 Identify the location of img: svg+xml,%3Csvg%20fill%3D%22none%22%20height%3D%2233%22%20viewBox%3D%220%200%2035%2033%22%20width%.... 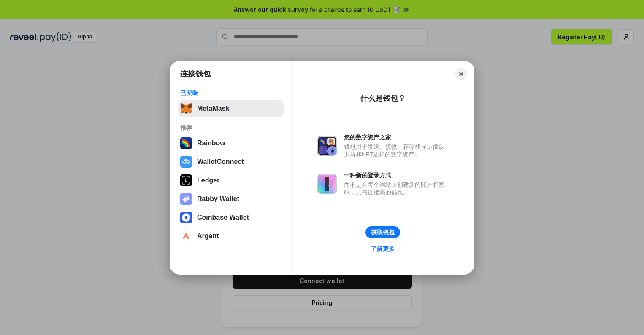
(186, 108).